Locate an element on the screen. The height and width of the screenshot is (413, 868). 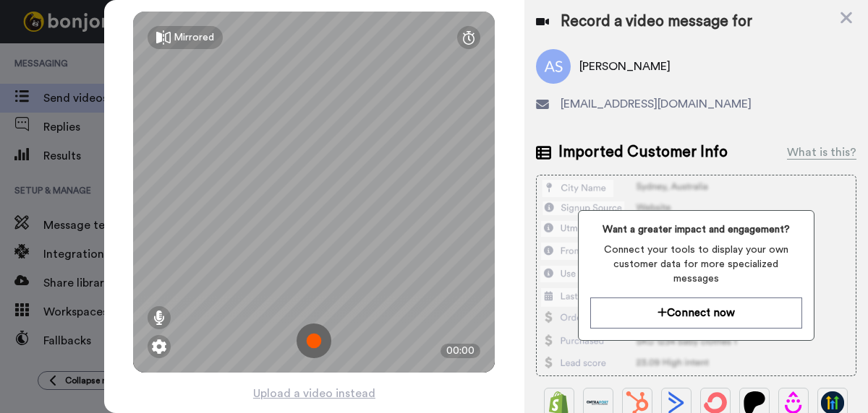
a: Connect now is located at coordinates (696, 313).